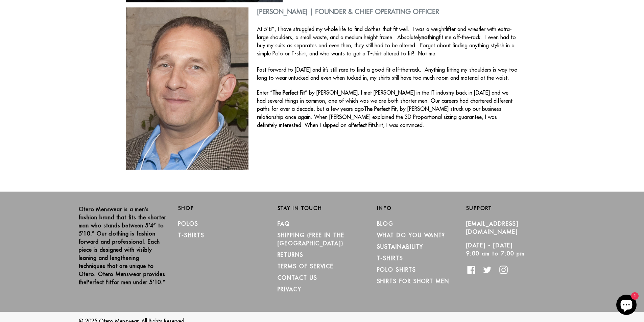 Image resolution: width=644 pixels, height=322 pixels. Describe the element at coordinates (387, 53) in the screenshot. I see `span: At 5'8", I have struggled my whole life to find clothes that fit well. I was a weightlifter and w...` at that location.